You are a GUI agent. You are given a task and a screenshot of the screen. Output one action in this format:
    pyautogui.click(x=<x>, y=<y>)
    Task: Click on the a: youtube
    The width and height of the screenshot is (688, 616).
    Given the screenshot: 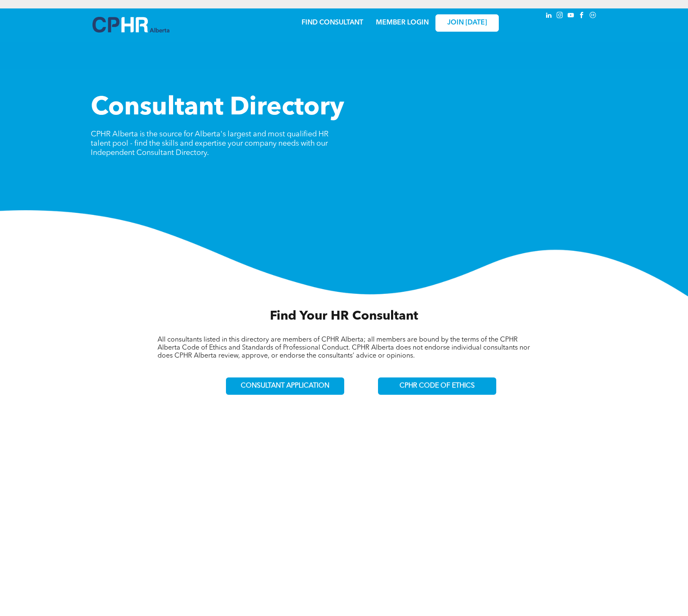 What is the action you would take?
    pyautogui.click(x=571, y=16)
    